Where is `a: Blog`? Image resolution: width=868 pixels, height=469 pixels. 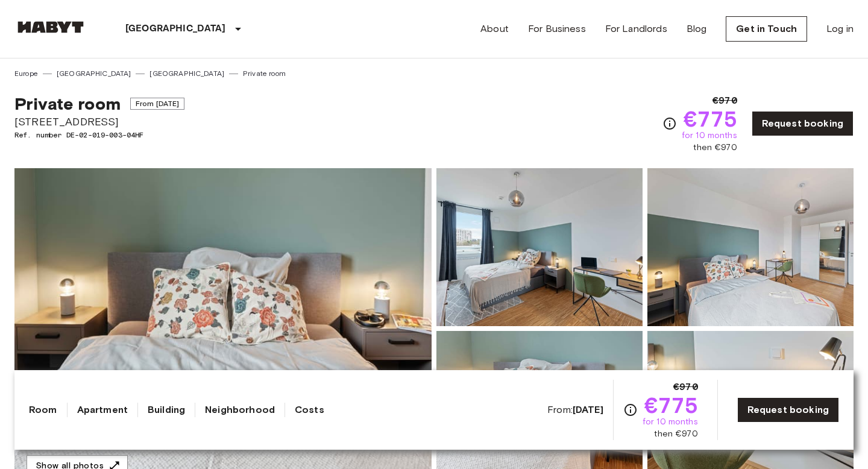
a: Blog is located at coordinates (697, 29).